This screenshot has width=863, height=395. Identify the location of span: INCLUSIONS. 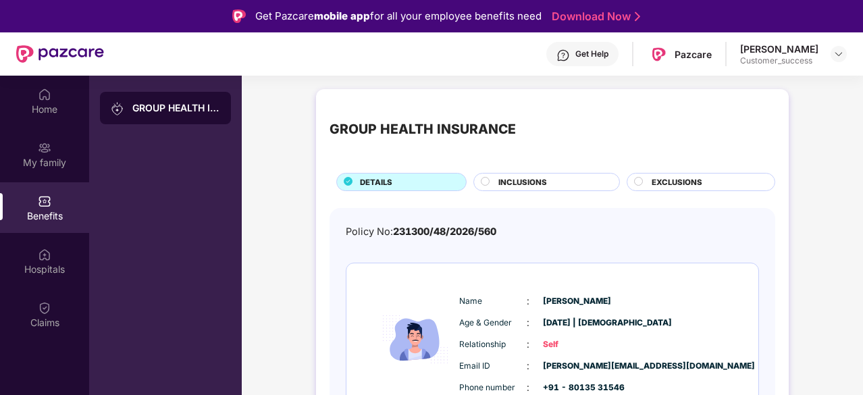
(523, 182).